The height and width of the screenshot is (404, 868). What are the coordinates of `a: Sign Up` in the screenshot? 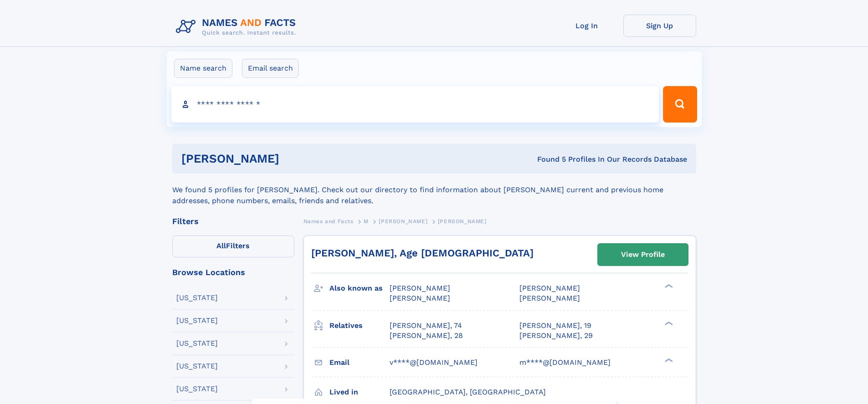 It's located at (660, 25).